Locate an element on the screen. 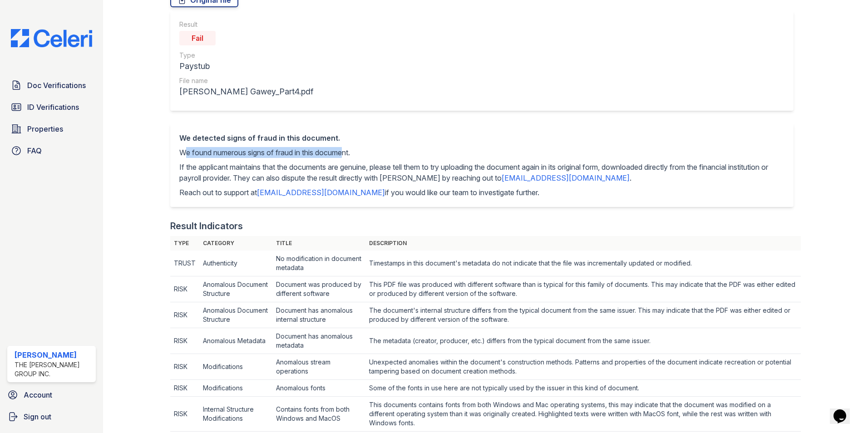 The height and width of the screenshot is (433, 868). button: Sign out is located at coordinates (52, 417).